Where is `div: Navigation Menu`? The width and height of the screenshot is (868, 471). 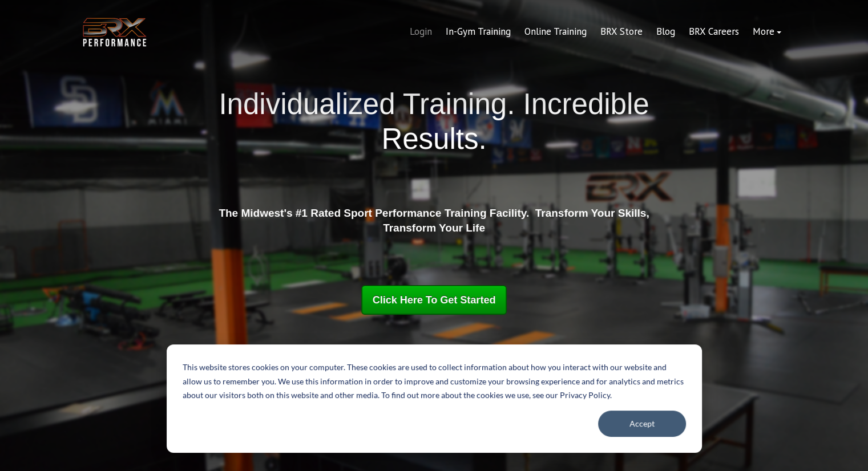
div: Navigation Menu is located at coordinates (595, 32).